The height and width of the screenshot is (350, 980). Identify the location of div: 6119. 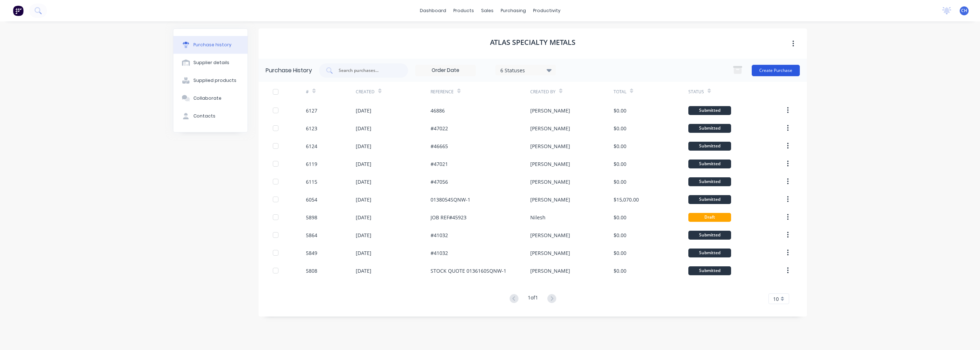
(311, 164).